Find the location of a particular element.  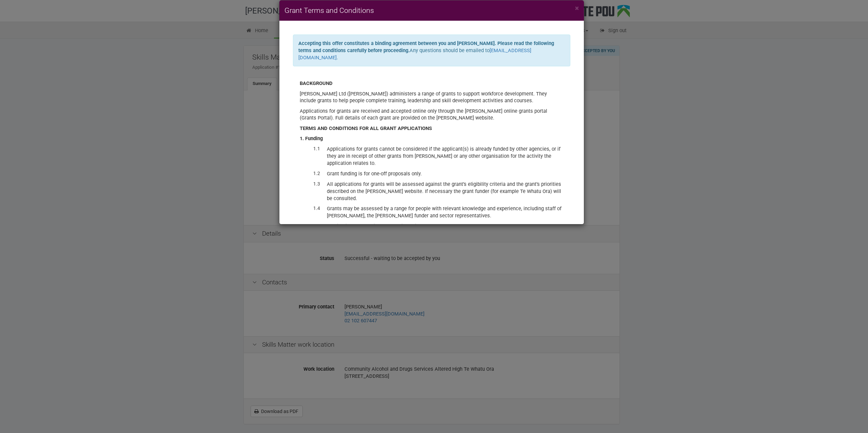

div: BACKGROUND is located at coordinates (431, 84).